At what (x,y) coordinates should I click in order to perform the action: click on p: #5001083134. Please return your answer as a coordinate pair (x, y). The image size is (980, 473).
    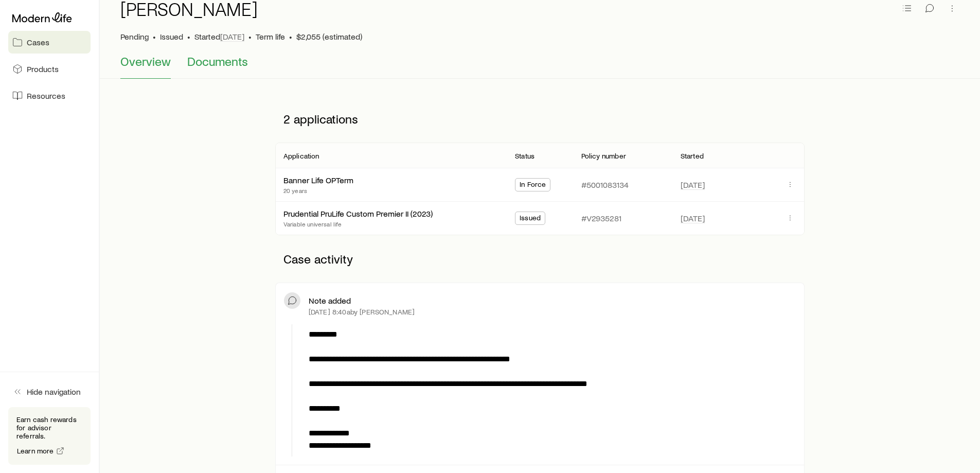
    Looking at the image, I should click on (605, 185).